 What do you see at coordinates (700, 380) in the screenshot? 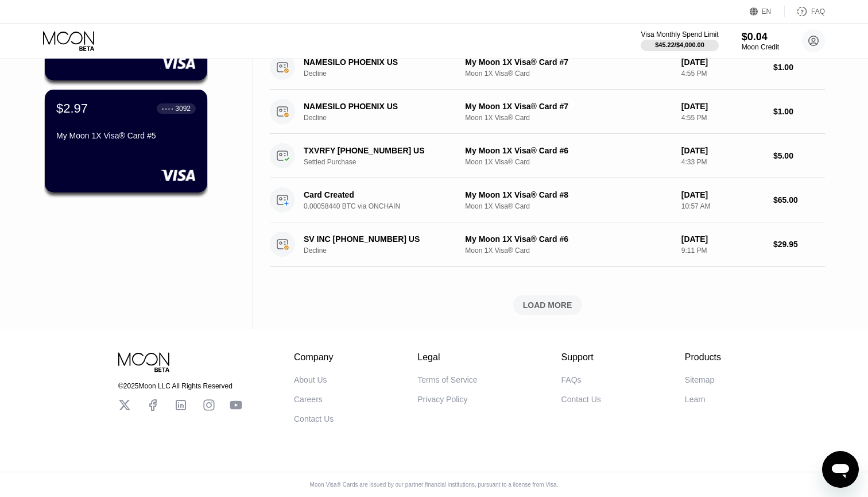
I see `div: Sitemap` at bounding box center [700, 380].